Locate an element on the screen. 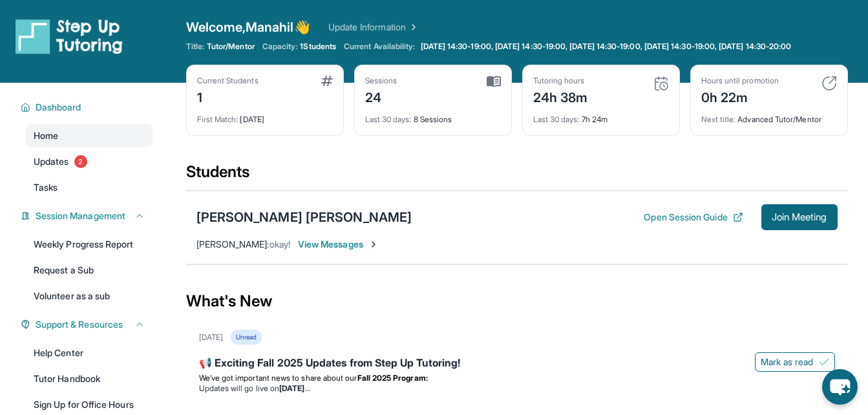 The image size is (868, 415). span: Support & Resources is located at coordinates (79, 325).